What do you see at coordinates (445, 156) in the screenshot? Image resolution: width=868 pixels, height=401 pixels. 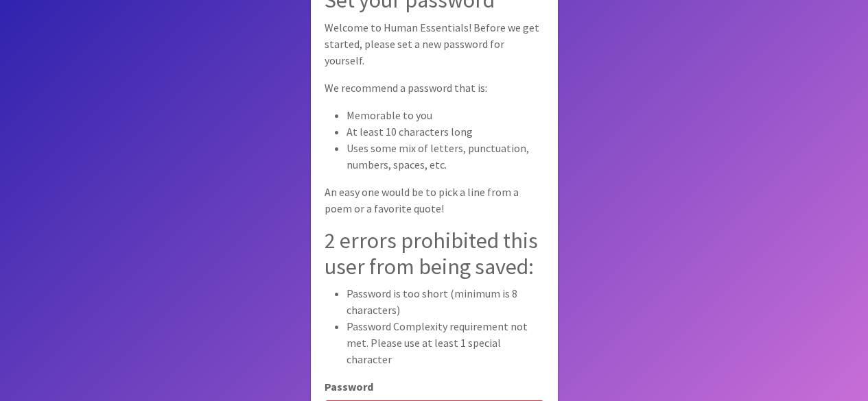 I see `li: Uses some mix of letters, punctuation, numbers, spaces, etc.` at bounding box center [445, 156].